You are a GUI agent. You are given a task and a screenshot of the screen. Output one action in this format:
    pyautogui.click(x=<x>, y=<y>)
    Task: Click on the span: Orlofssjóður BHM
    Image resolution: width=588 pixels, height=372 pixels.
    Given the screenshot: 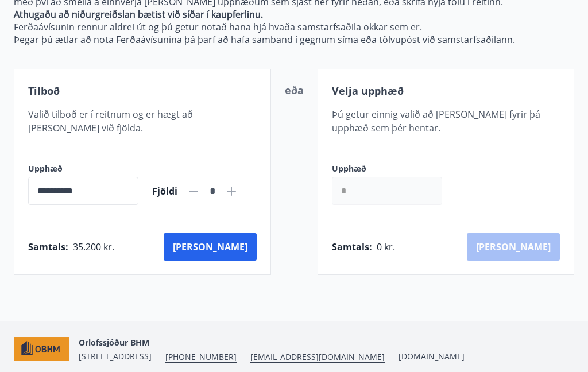 What is the action you would take?
    pyautogui.click(x=114, y=342)
    